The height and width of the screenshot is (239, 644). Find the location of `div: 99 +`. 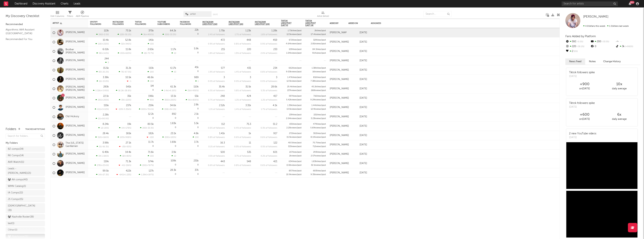

div: 99 + is located at coordinates (632, 2).